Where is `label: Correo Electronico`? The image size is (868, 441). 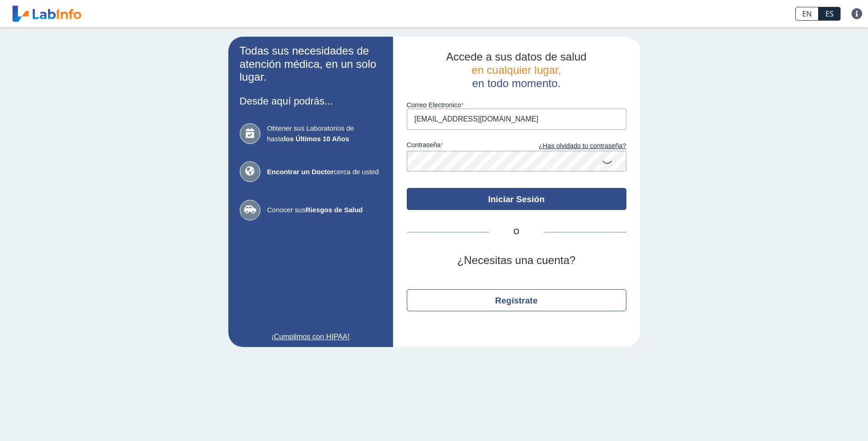 label: Correo Electronico is located at coordinates (517, 105).